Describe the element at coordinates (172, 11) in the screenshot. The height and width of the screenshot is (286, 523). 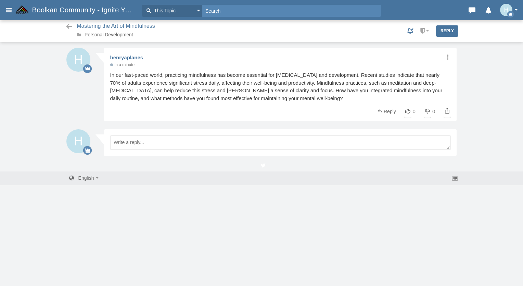
I see `button: This Topic` at that location.